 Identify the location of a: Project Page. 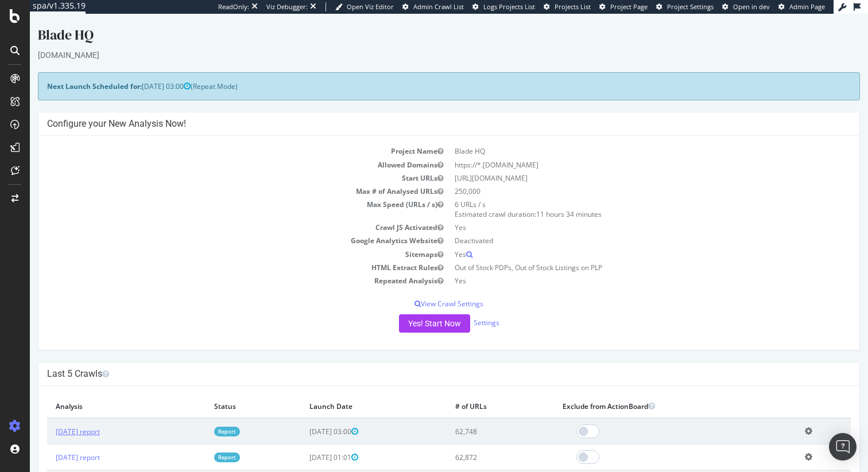
(624, 7).